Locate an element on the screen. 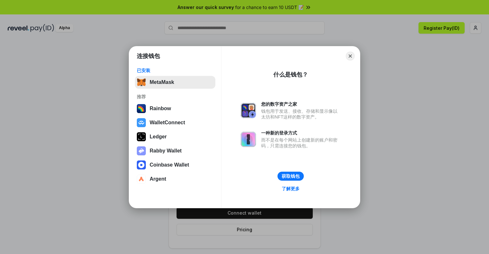  img: svg+xml,%3Csvg%20fill%3D%22none%22%20height%3D%2233%22%20viewBox%3D%220%200%2035%2033%22%20width%... is located at coordinates (141, 82).